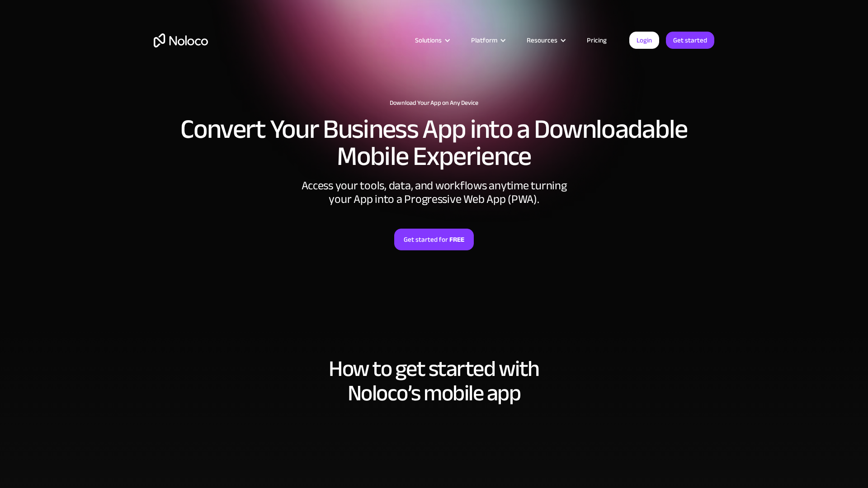  Describe the element at coordinates (434, 381) in the screenshot. I see `h2: How to get started with Noloco’s mobile app` at that location.